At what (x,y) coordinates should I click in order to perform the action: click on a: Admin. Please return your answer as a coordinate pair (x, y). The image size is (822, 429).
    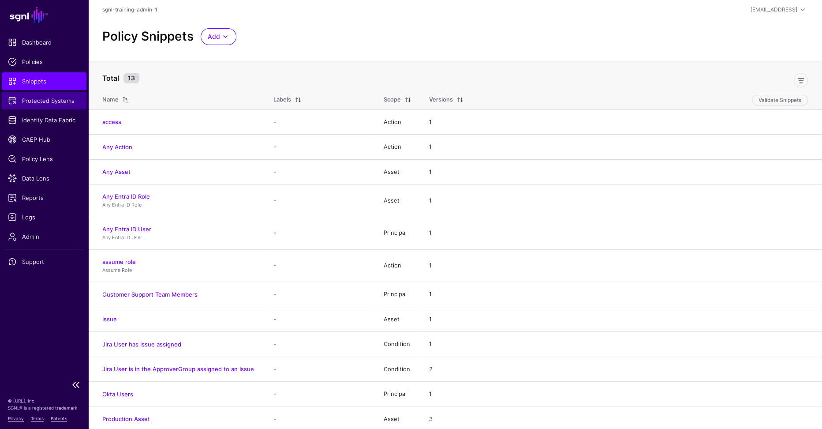
    Looking at the image, I should click on (44, 236).